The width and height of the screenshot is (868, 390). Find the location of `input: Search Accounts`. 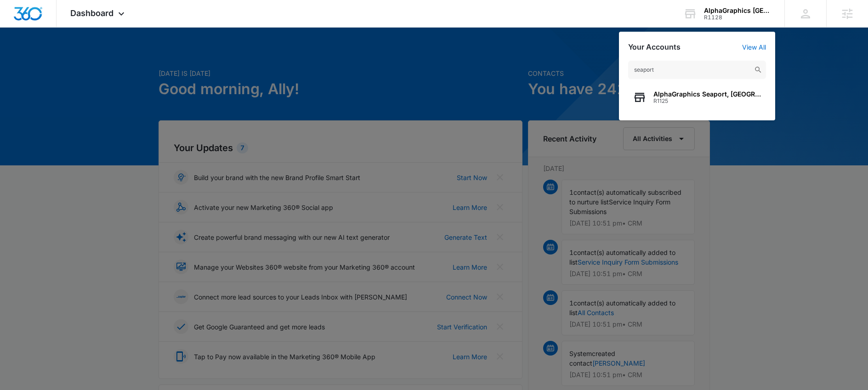

input: Search Accounts is located at coordinates (698, 70).